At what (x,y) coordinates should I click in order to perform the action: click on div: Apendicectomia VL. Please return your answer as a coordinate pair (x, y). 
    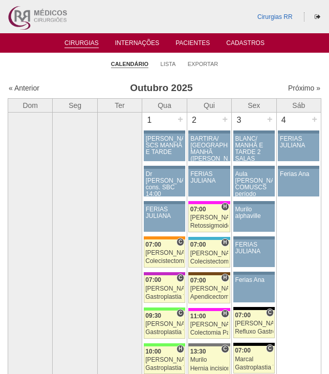
    Looking at the image, I should click on (210, 297).